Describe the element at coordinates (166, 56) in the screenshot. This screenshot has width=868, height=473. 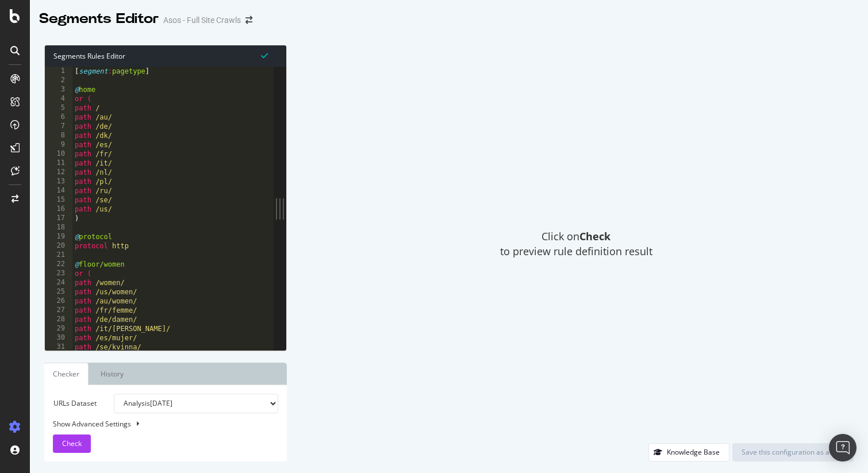
I see `div: Segments Rules Editor` at that location.